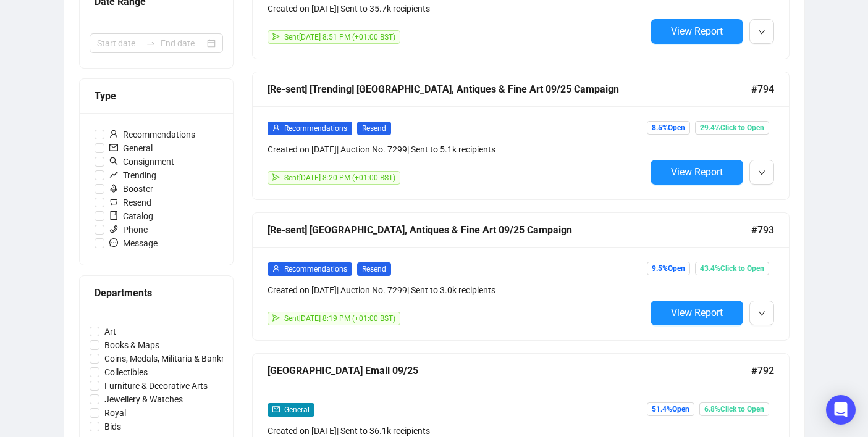 This screenshot has height=437, width=868. I want to click on span: Bids, so click(112, 427).